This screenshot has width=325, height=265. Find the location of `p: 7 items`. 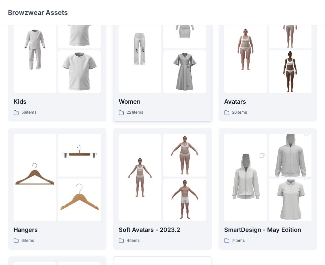

p: 7 items is located at coordinates (238, 240).